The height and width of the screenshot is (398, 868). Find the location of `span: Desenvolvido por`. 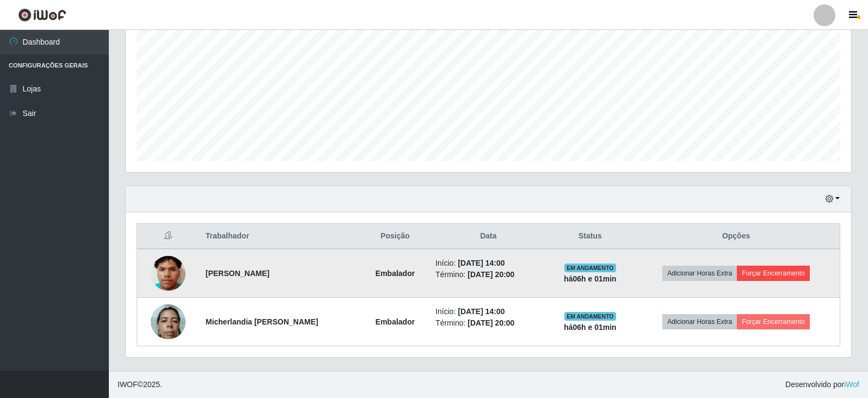

span: Desenvolvido por is located at coordinates (822, 384).